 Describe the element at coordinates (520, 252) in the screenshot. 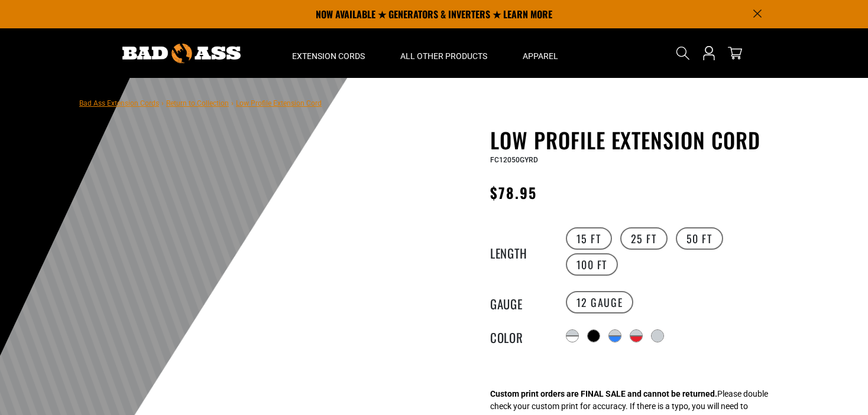

I see `legend: Length` at that location.